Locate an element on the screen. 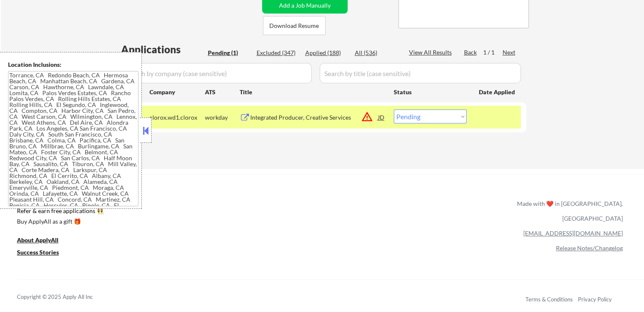 This screenshot has height=312, width=644. a: Refer & earn free applications 👯‍♀️ is located at coordinates (178, 212).